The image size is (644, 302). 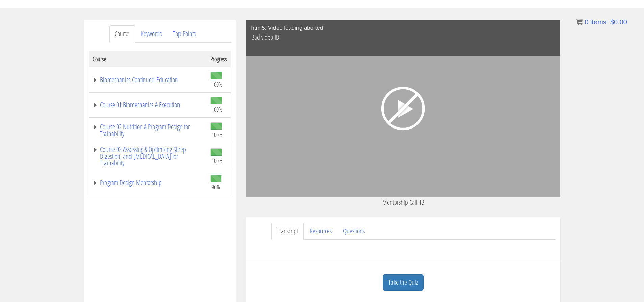 I want to click on th: Course, so click(x=147, y=59).